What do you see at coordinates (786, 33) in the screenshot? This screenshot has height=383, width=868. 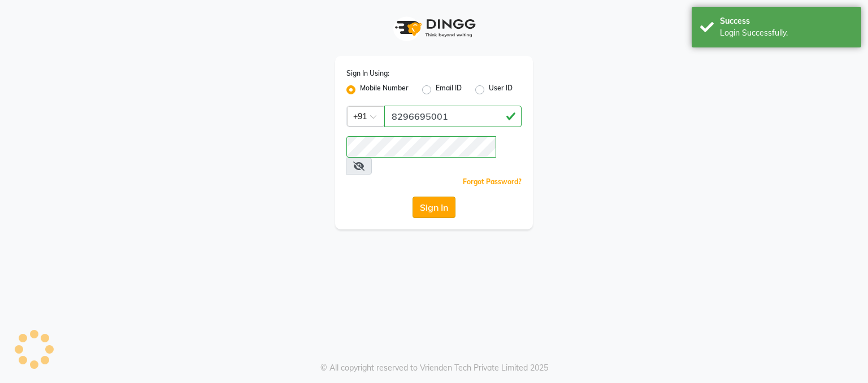 I see `div: Login Successfully.` at bounding box center [786, 33].